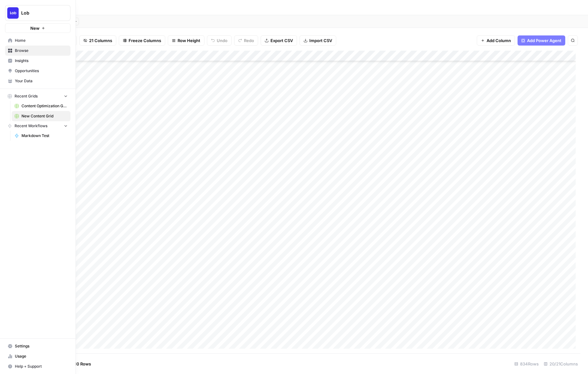  I want to click on span: Opportunities, so click(41, 71).